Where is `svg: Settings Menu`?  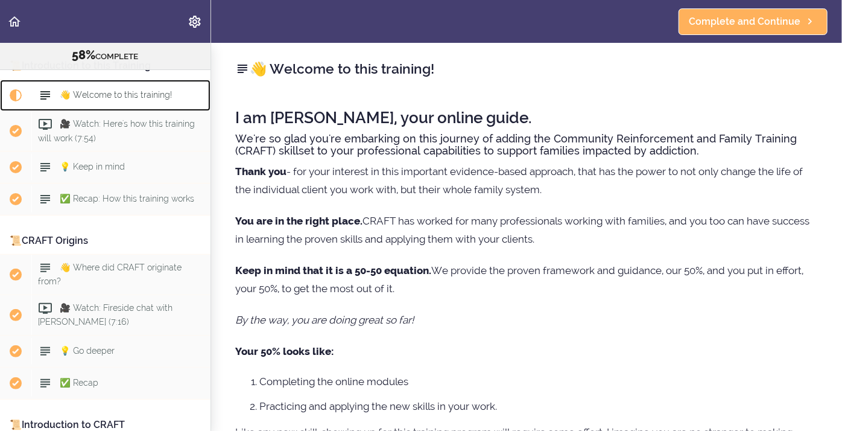
svg: Settings Menu is located at coordinates (195, 22).